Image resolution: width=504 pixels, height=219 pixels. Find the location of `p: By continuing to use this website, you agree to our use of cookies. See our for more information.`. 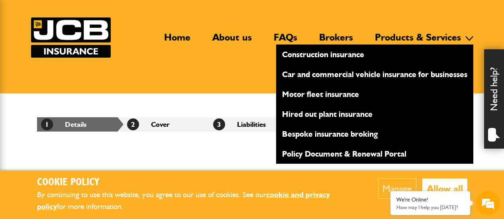

p: By continuing to use this website, you agree to our use of cookies. See our for more information. is located at coordinates (195, 201).